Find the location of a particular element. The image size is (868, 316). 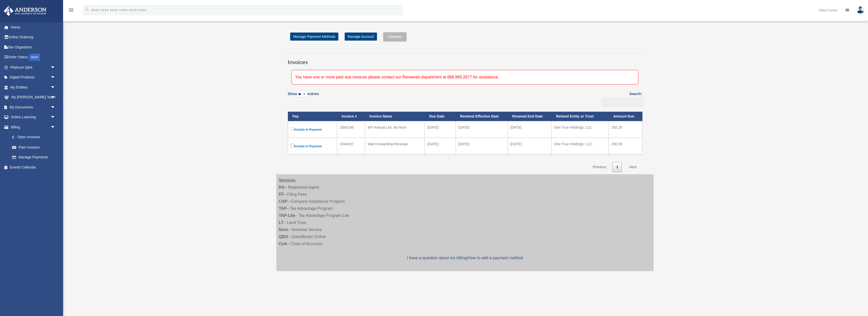

a: Billingarrow_drop_down is located at coordinates (32, 127).